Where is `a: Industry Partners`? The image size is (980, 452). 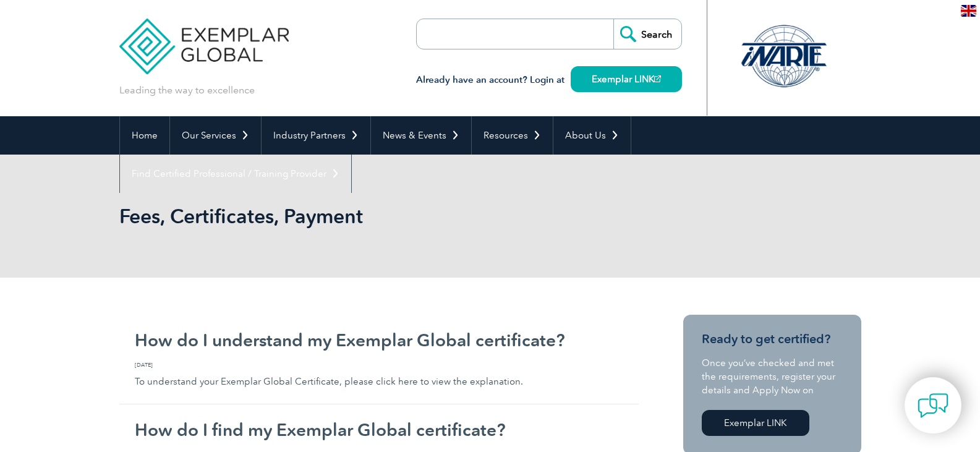
a: Industry Partners is located at coordinates (316, 135).